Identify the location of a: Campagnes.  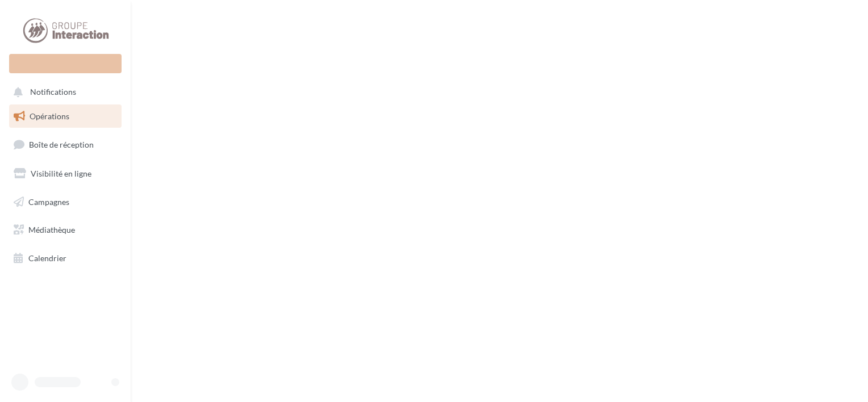
(66, 202).